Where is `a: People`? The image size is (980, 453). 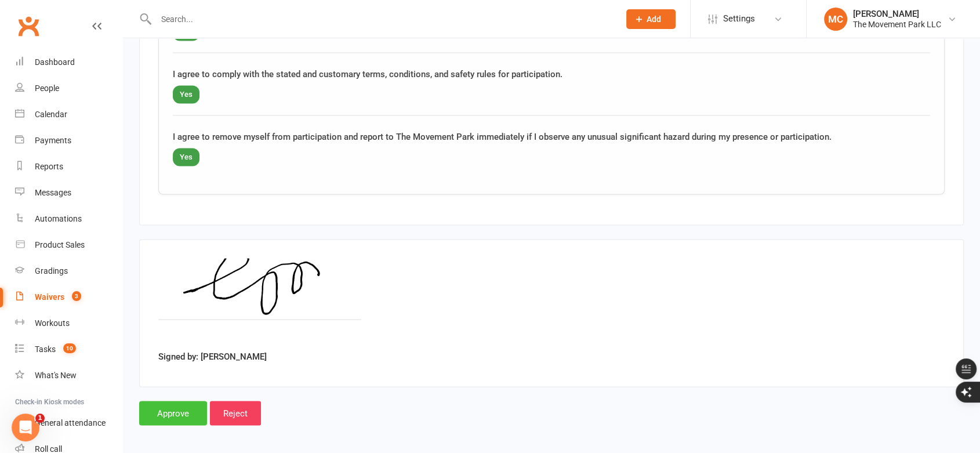
a: People is located at coordinates (68, 88).